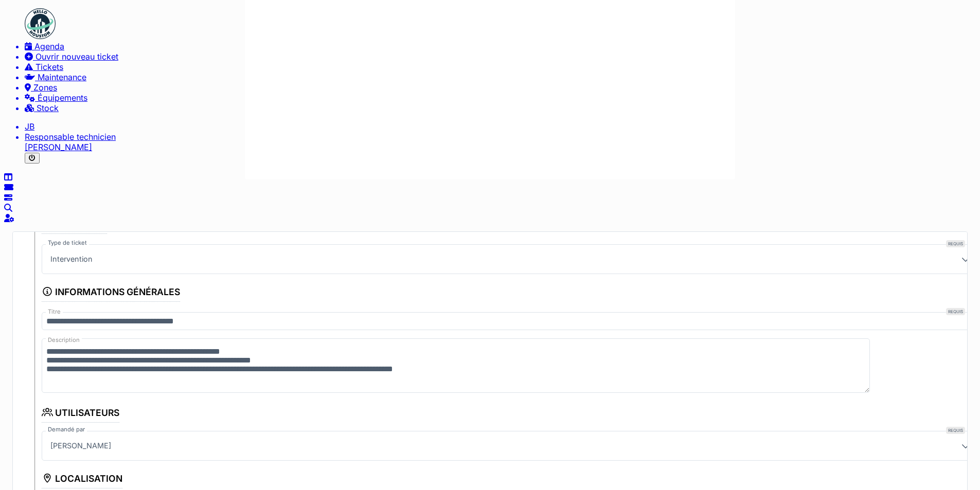  I want to click on span: Agenda, so click(50, 46).